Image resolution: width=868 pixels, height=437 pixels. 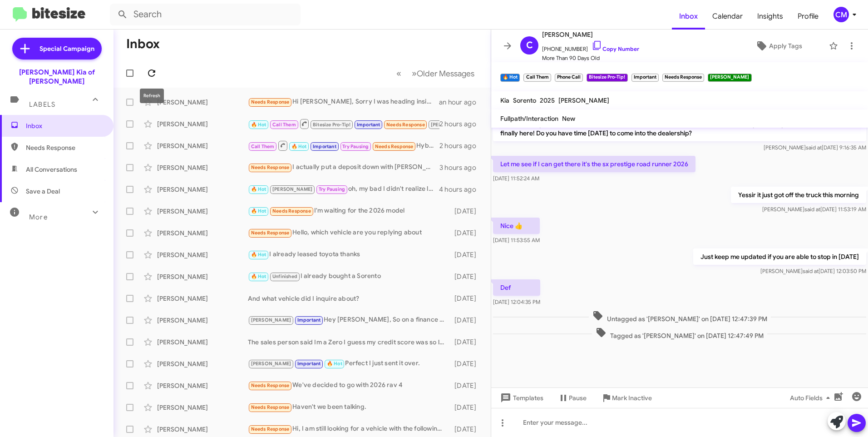 I want to click on span: Fullpath/Interaction, so click(x=529, y=119).